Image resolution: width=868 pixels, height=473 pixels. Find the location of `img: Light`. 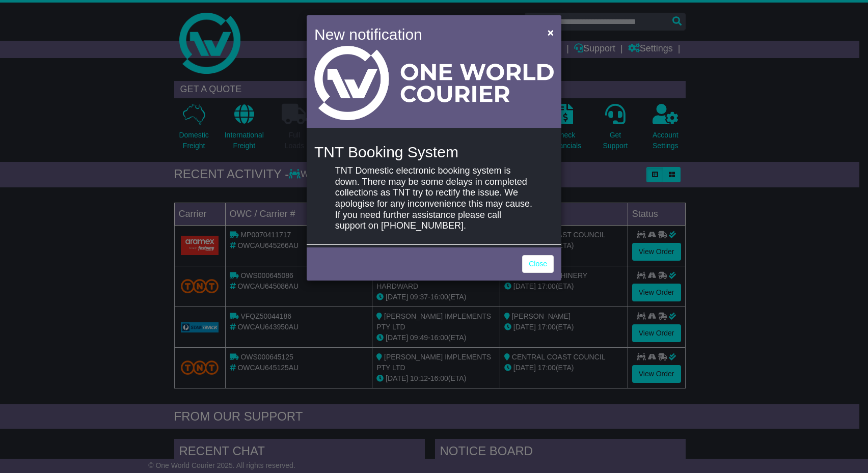

img: Light is located at coordinates (434, 83).